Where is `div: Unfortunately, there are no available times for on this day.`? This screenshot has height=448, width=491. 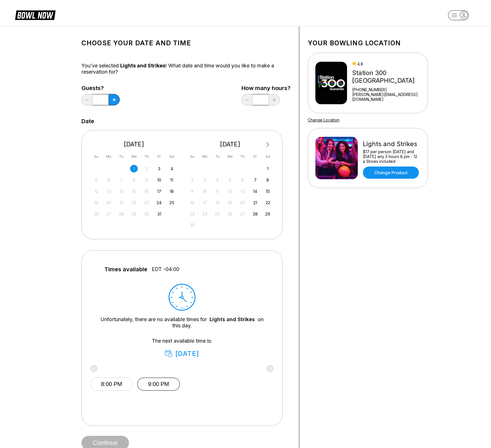 div: Unfortunately, there are no available times for on this day. is located at coordinates (182, 322).